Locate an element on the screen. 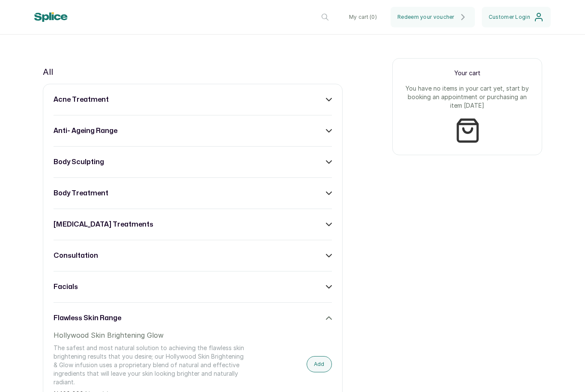 The image size is (585, 392). p: Hollywood Skin Brightening Glow is located at coordinates (151, 335).